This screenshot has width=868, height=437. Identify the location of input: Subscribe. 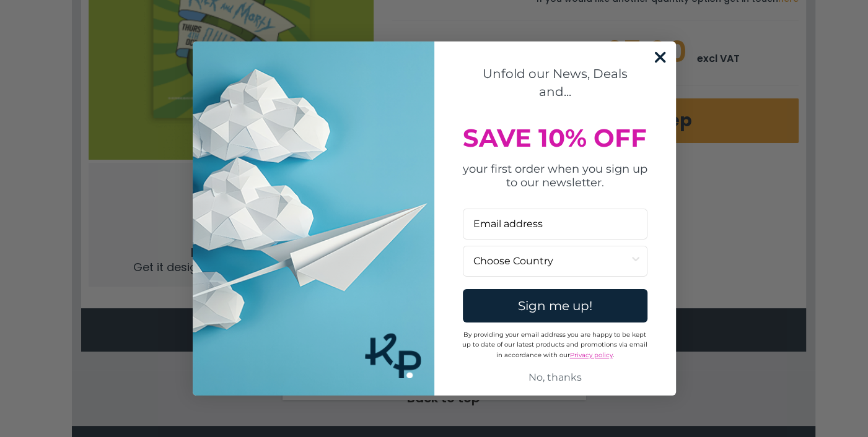
(152, 314).